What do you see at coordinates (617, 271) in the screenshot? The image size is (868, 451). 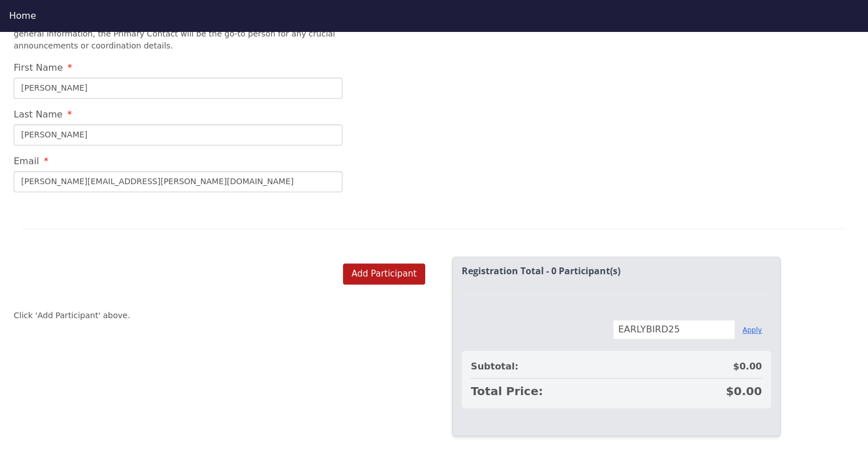 I see `h2: Registration Total - 0 Participant(s)` at bounding box center [617, 271].